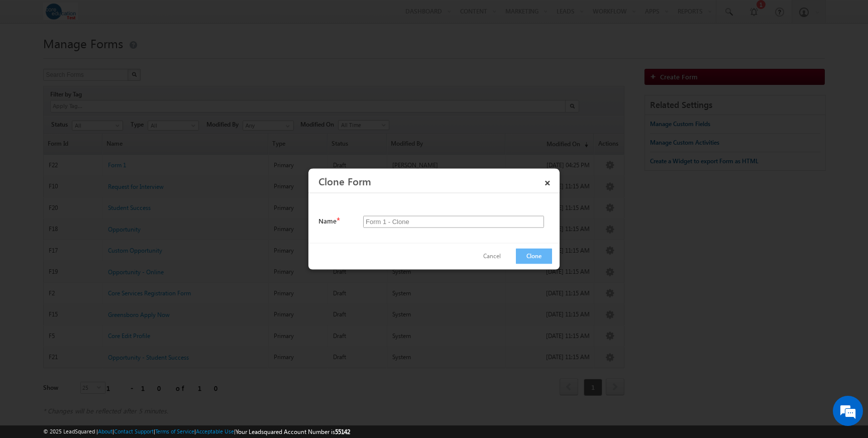 This screenshot has height=438, width=868. What do you see at coordinates (105, 431) in the screenshot?
I see `a: About` at bounding box center [105, 431].